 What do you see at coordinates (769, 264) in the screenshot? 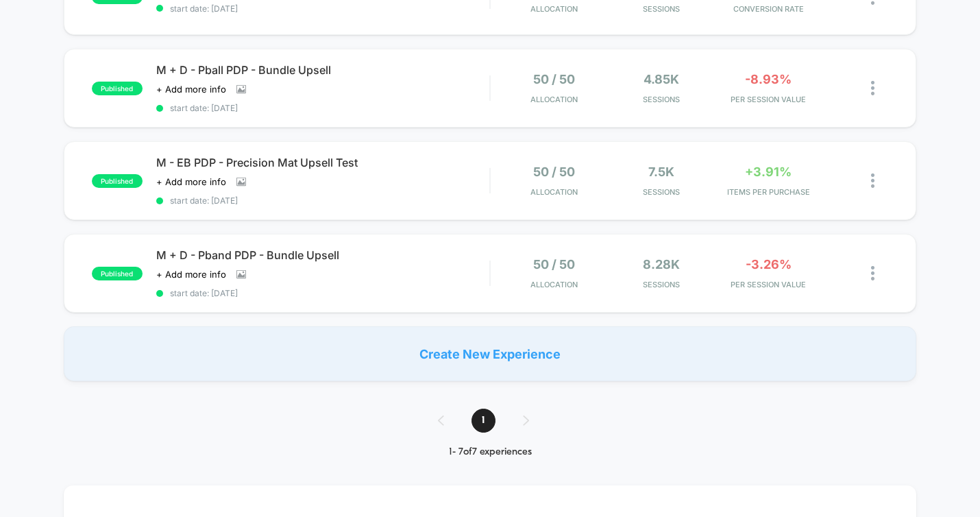
I see `span: -3.26%` at bounding box center [769, 264].